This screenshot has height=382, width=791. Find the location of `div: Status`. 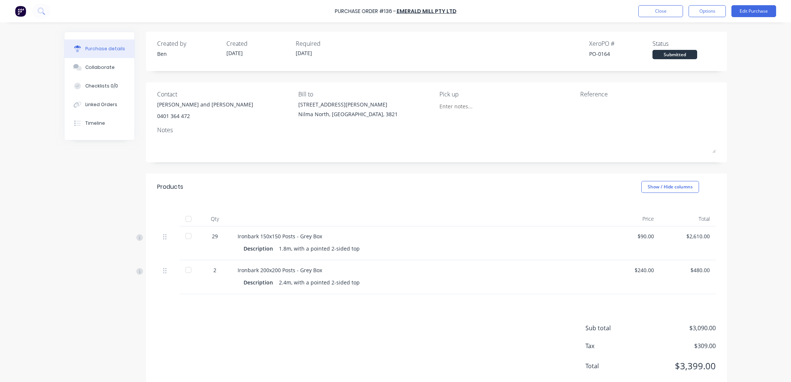

div: Status is located at coordinates (685, 44).